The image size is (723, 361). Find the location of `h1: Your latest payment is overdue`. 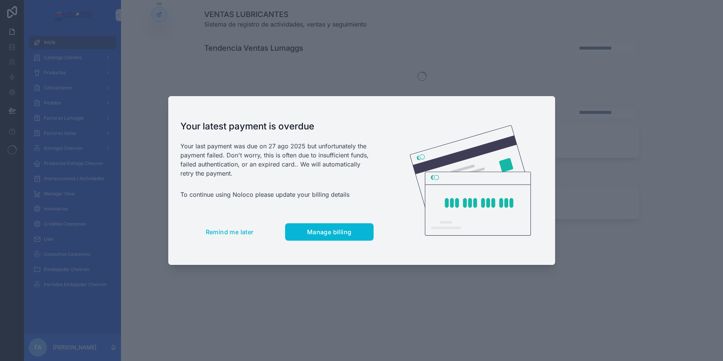

h1: Your latest payment is overdue is located at coordinates (277, 126).